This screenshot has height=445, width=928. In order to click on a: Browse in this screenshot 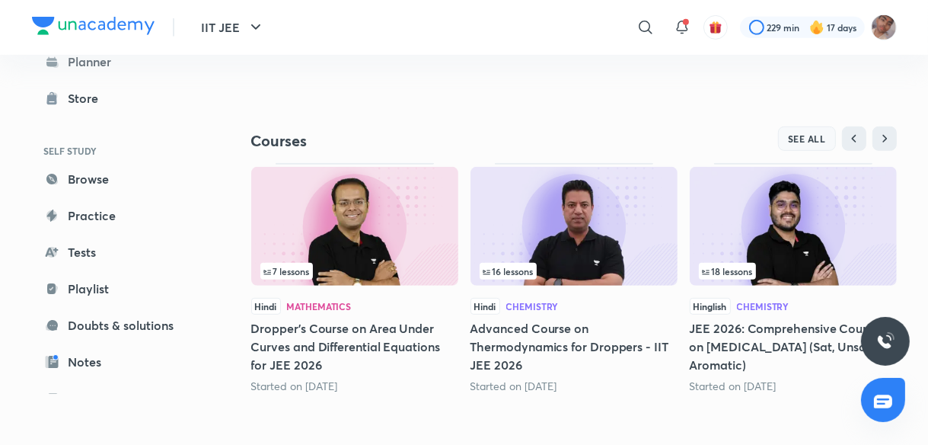, I will do `click(120, 179)`.